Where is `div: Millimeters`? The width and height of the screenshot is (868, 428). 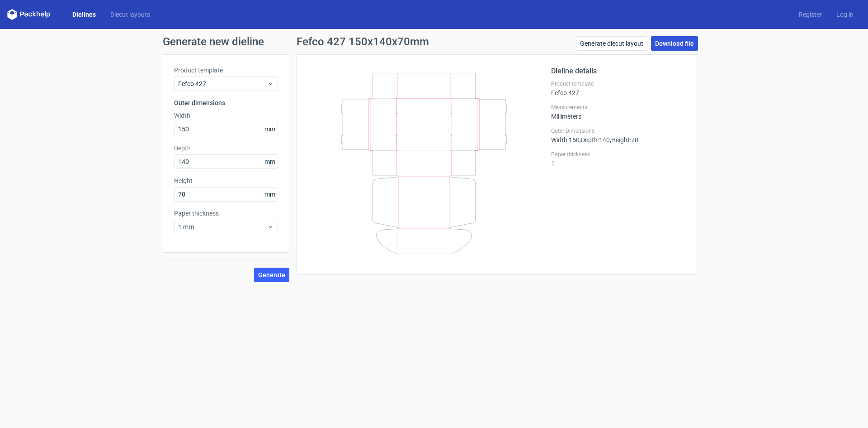
div: Millimeters is located at coordinates (619, 112).